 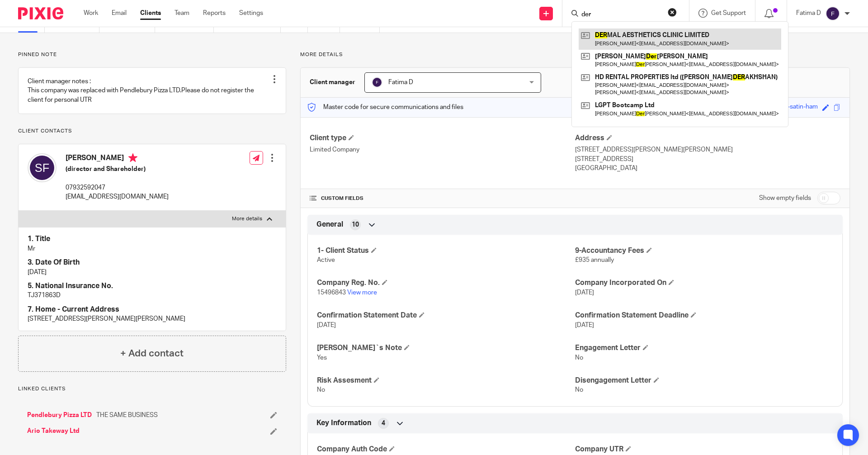 What do you see at coordinates (446, 251) in the screenshot?
I see `h4: 1- Client Status` at bounding box center [446, 251].